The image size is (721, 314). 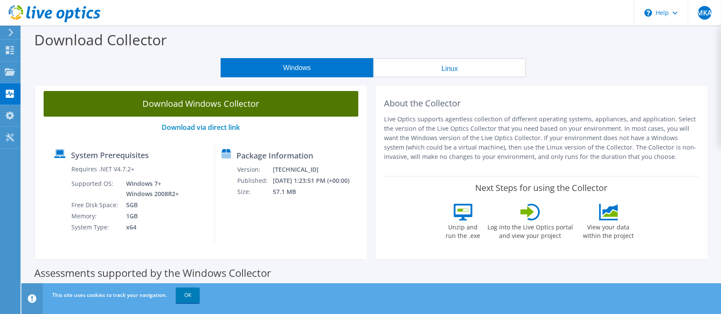 What do you see at coordinates (254, 170) in the screenshot?
I see `td: Version:` at bounding box center [254, 170].